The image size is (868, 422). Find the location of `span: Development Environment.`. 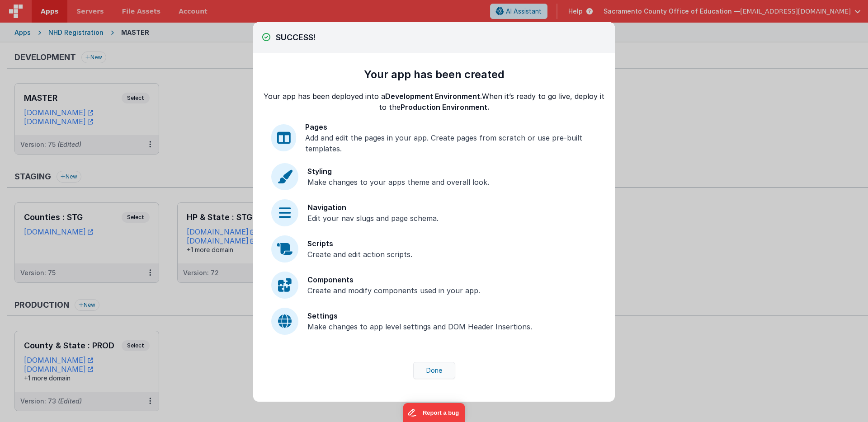

span: Development Environment. is located at coordinates (434, 96).